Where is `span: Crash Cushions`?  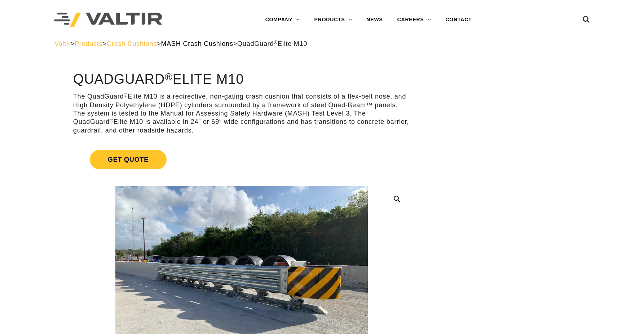 span: Crash Cushions is located at coordinates (132, 43).